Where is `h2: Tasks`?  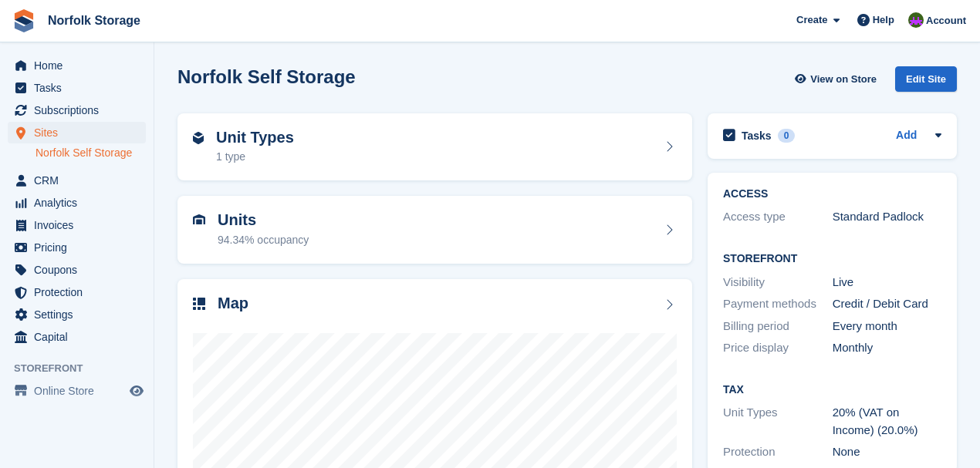 h2: Tasks is located at coordinates (756, 136).